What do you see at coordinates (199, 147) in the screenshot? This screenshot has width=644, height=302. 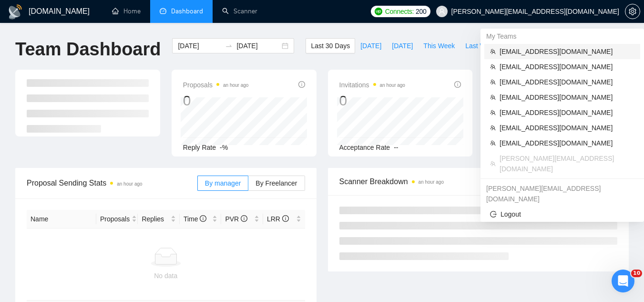 I see `span: Reply Rate` at bounding box center [199, 147].